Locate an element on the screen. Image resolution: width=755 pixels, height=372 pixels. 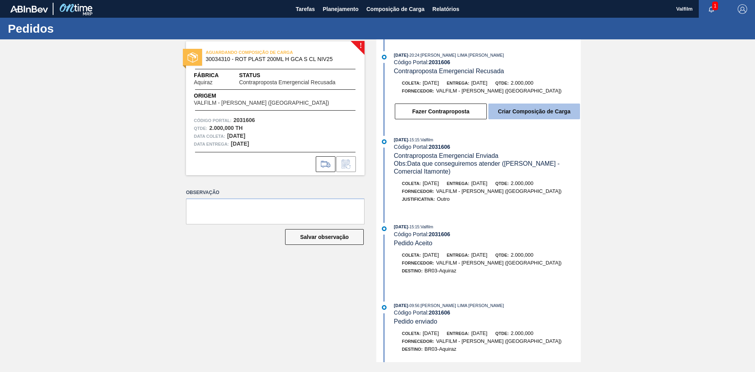
span: Relatórios is located at coordinates (446, 9).